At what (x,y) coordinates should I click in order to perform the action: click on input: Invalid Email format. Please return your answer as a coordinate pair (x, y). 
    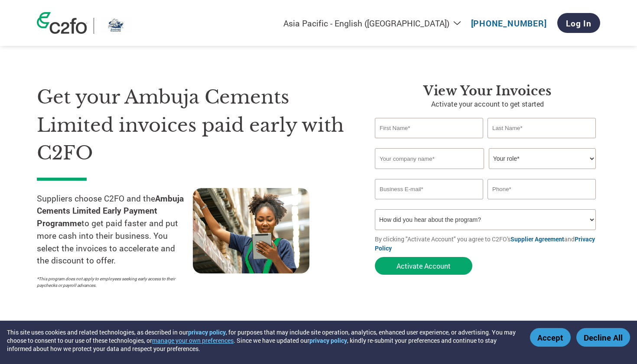
    Looking at the image, I should click on (429, 189).